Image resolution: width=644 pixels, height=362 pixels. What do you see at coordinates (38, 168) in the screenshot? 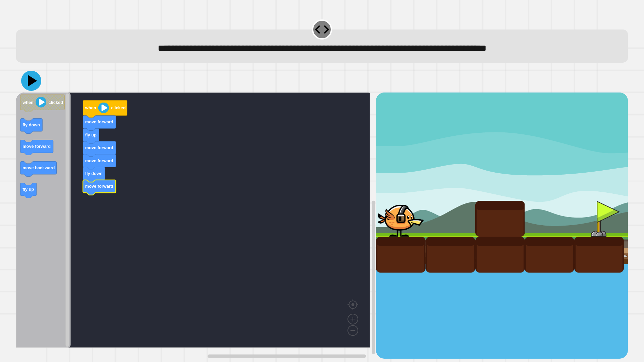
I see `text: move backward` at bounding box center [38, 168].